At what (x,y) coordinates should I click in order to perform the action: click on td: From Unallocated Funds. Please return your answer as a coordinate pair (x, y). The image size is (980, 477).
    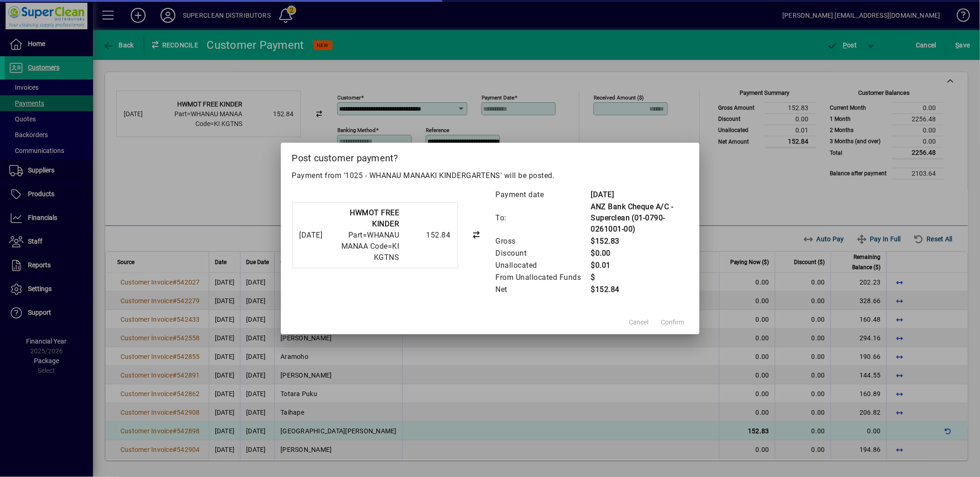
    Looking at the image, I should click on (543, 278).